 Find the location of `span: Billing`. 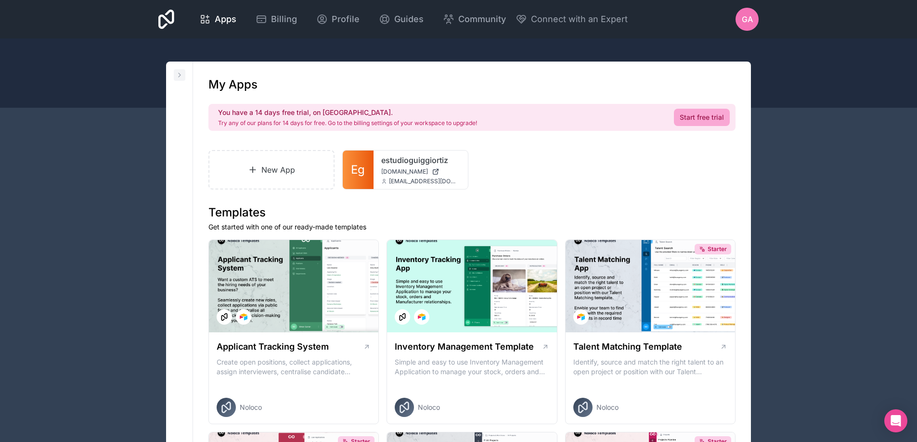

span: Billing is located at coordinates (284, 19).